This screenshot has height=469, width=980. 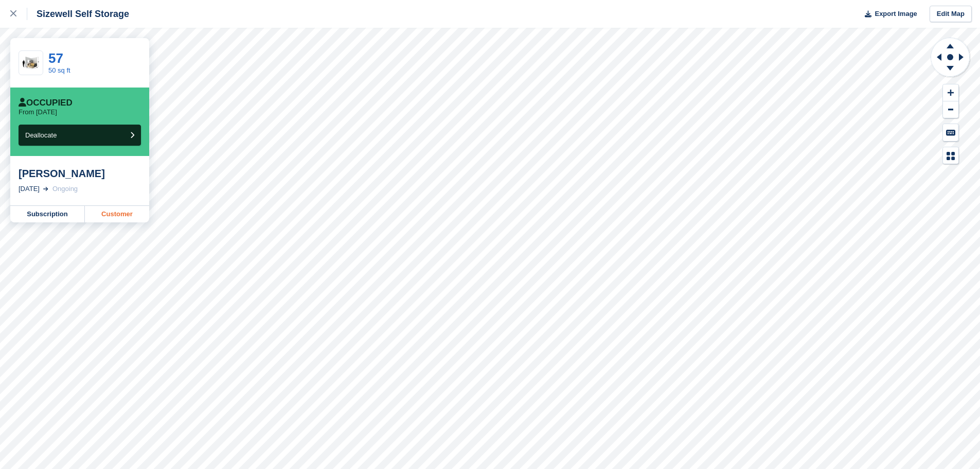 What do you see at coordinates (950, 93) in the screenshot?
I see `button: Zoom In` at bounding box center [950, 93].